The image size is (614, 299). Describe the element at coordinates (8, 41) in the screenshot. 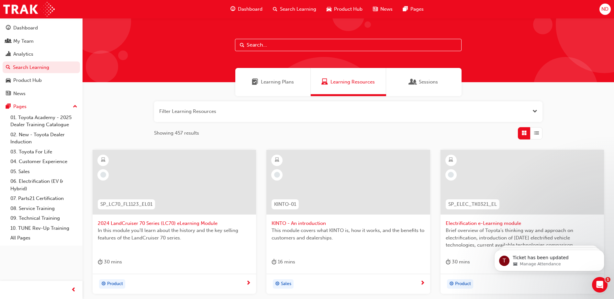

I see `span: people-icon` at that location.